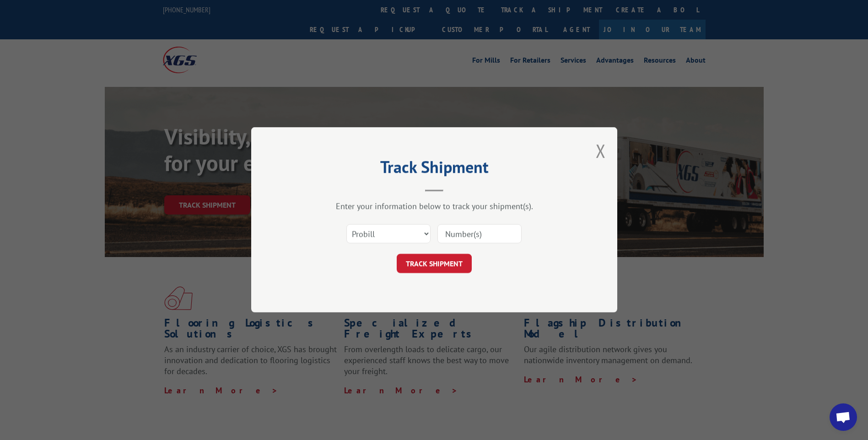 The image size is (868, 440). I want to click on div: Open chat, so click(844, 418).